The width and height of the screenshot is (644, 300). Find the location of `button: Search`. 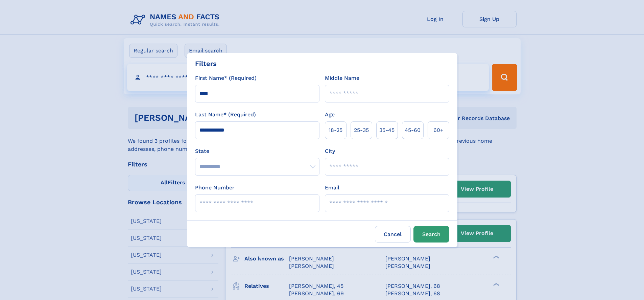

button: Search is located at coordinates (431, 234).